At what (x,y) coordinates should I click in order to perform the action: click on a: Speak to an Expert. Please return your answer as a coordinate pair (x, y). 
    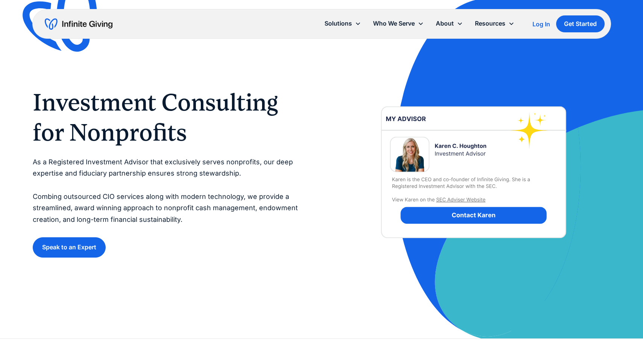
    Looking at the image, I should click on (69, 247).